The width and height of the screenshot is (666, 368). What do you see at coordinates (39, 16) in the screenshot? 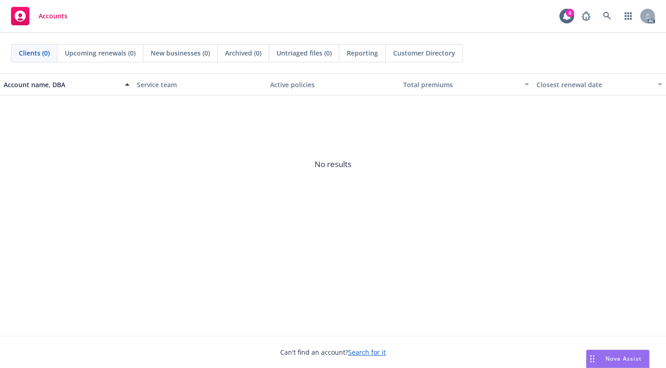
I see `a: Accounts` at bounding box center [39, 16].